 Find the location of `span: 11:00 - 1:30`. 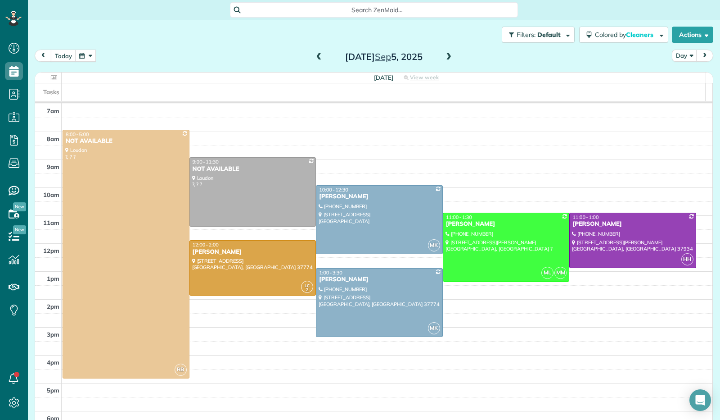

span: 11:00 - 1:30 is located at coordinates (459, 217).